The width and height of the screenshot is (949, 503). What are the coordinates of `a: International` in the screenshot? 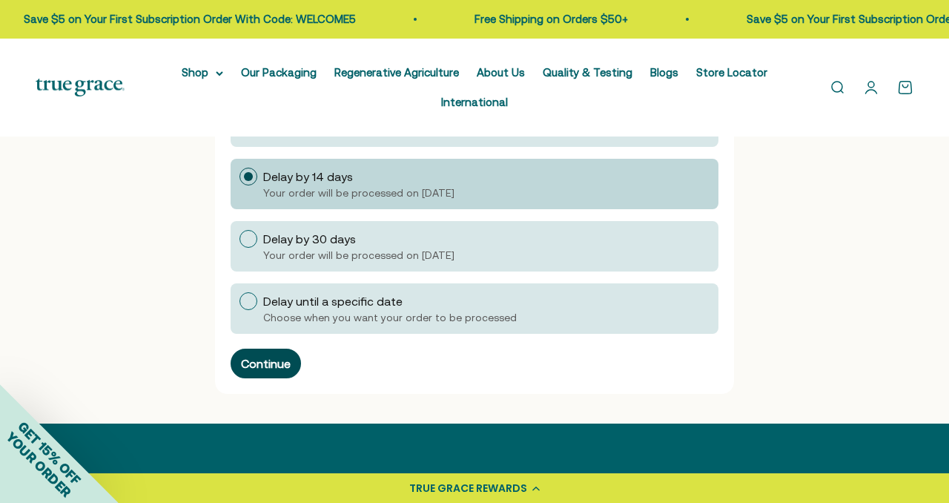 It's located at (475, 102).